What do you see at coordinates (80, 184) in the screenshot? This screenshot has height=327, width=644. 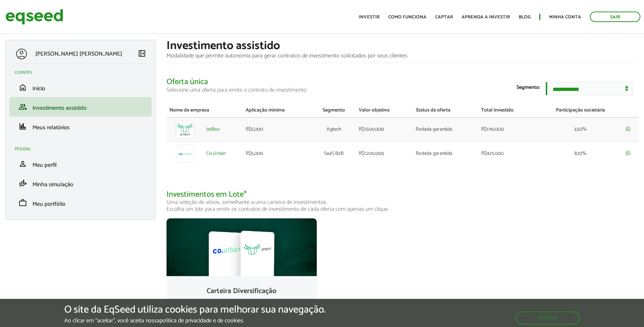 I see `li: Minha simulação` at bounding box center [80, 184].